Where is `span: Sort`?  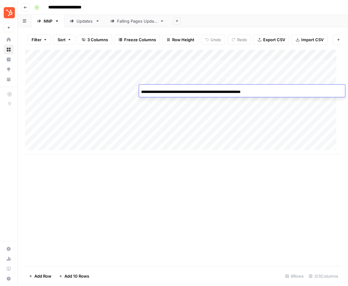 span: Sort is located at coordinates (62, 40).